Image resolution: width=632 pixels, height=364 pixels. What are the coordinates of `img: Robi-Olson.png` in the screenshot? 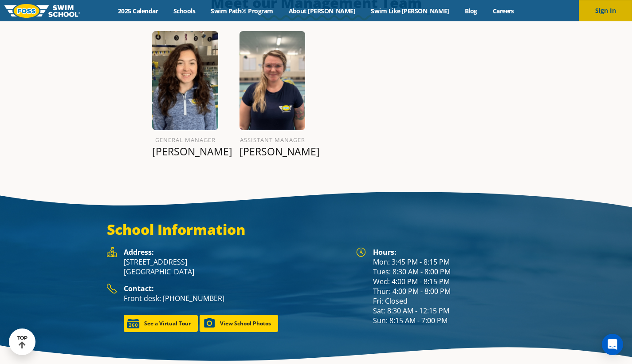 It's located at (185, 81).